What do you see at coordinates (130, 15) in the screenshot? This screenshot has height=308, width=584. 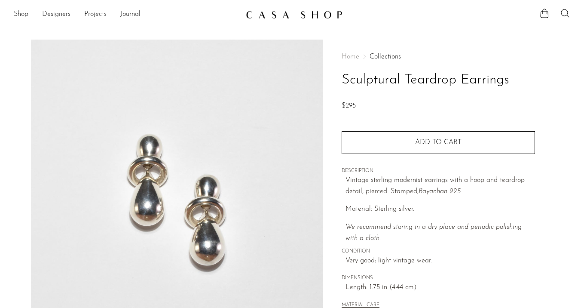 I see `a: Journal` at bounding box center [130, 15].